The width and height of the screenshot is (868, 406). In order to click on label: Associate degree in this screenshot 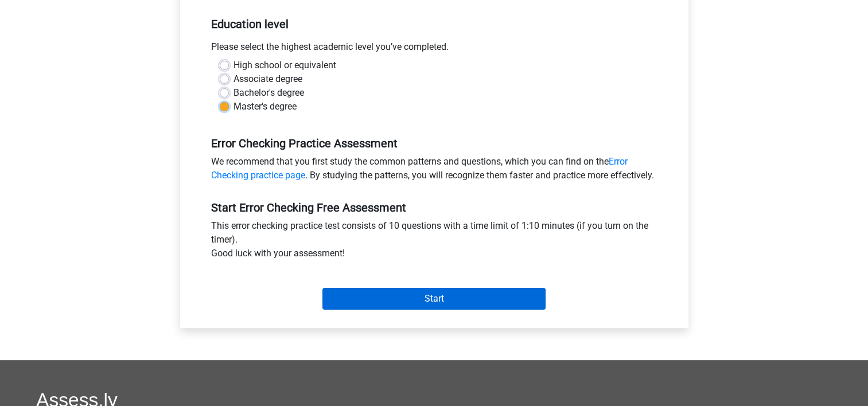, I will do `click(268, 79)`.